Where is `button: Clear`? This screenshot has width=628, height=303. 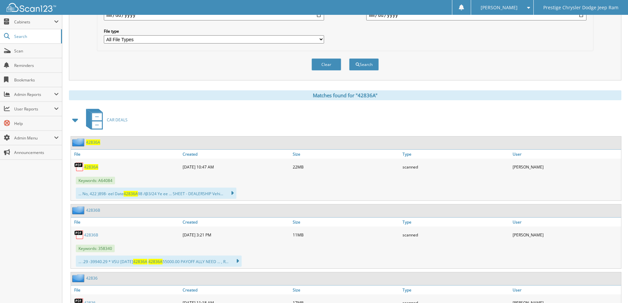
button: Clear is located at coordinates (326, 64).